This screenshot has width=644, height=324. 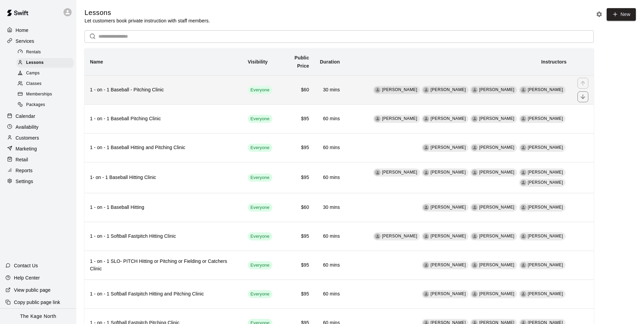 What do you see at coordinates (38, 30) in the screenshot?
I see `a: Home` at bounding box center [38, 30].